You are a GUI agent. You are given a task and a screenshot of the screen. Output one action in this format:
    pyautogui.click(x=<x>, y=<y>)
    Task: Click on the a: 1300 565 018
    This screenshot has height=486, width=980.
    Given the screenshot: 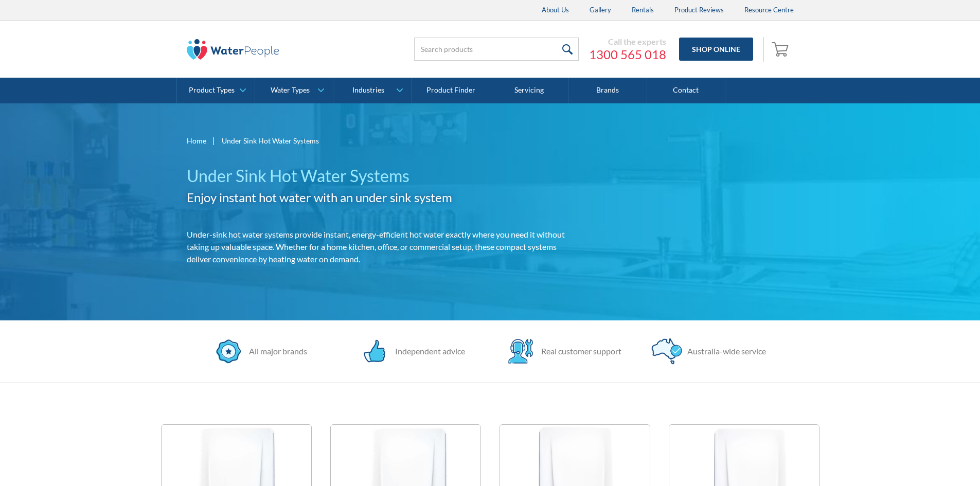 What is the action you would take?
    pyautogui.click(x=627, y=54)
    